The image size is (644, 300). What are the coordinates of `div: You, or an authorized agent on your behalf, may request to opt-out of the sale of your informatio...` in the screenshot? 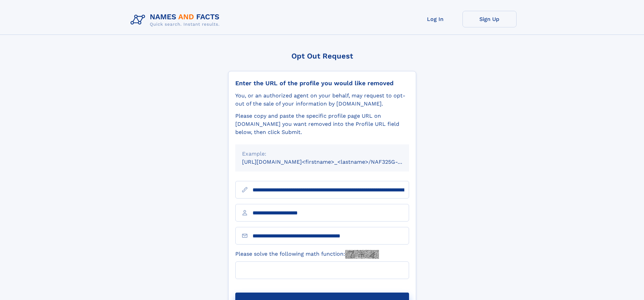 It's located at (322, 100).